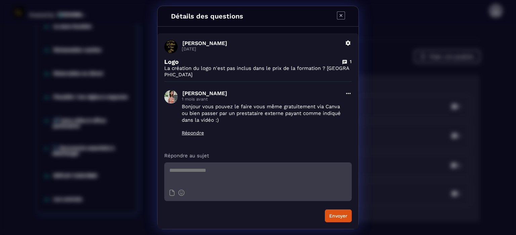 This screenshot has width=516, height=235. What do you see at coordinates (262, 133) in the screenshot?
I see `p: Répondre` at bounding box center [262, 133].